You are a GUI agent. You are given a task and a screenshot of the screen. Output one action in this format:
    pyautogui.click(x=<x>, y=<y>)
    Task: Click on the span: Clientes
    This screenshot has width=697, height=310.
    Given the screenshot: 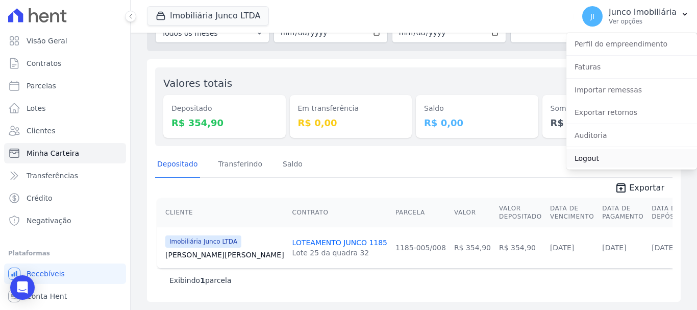 What is the action you would take?
    pyautogui.click(x=41, y=131)
    